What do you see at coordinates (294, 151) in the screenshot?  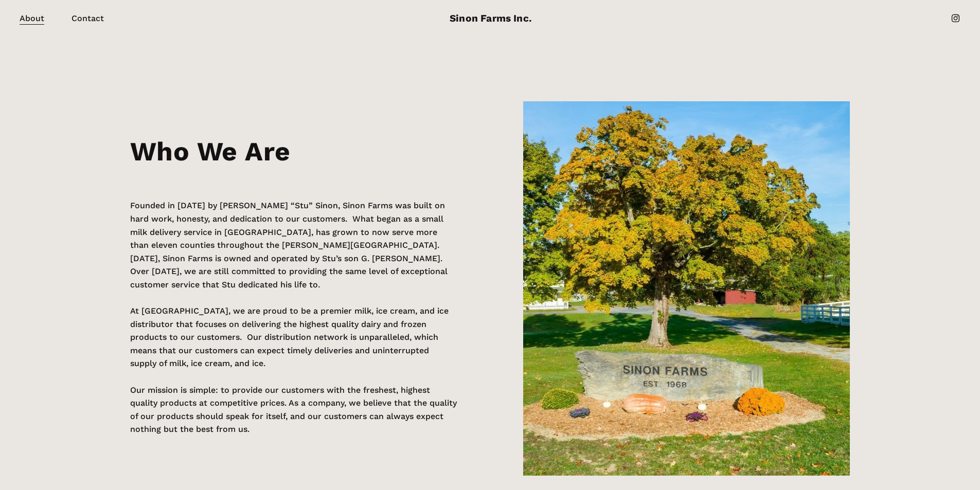 I see `h2: Who We Are` at bounding box center [294, 151].